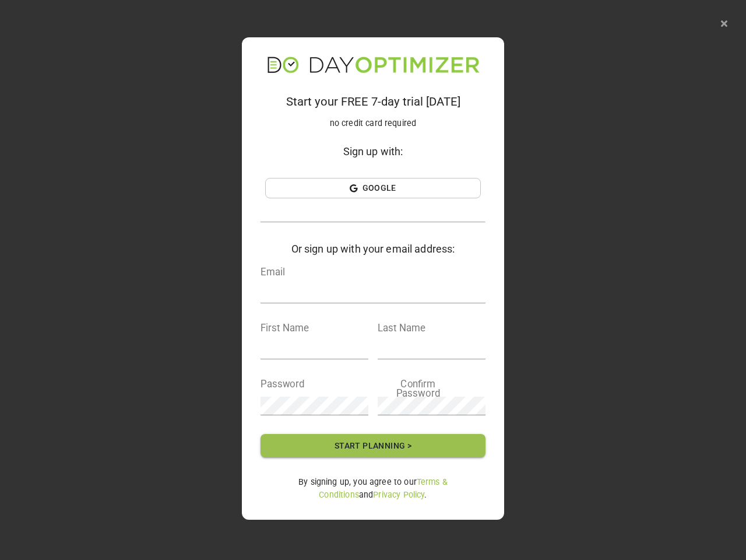 The height and width of the screenshot is (560, 746). What do you see at coordinates (373, 445) in the screenshot?
I see `span: Start Planning >` at bounding box center [373, 445].